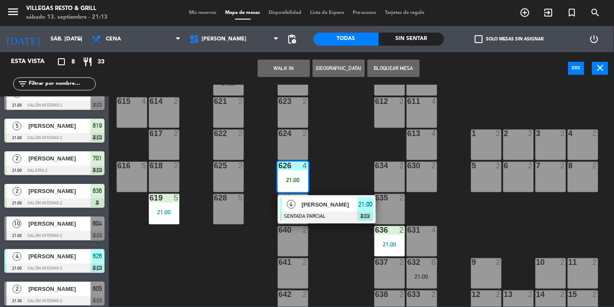 This screenshot has width=614, height=307. Describe the element at coordinates (407, 166) in the screenshot. I see `div: 630` at that location.